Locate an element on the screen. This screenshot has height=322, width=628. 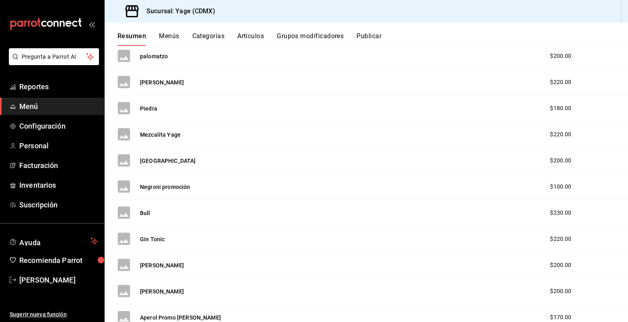
span: $100.00 is located at coordinates (561, 187).